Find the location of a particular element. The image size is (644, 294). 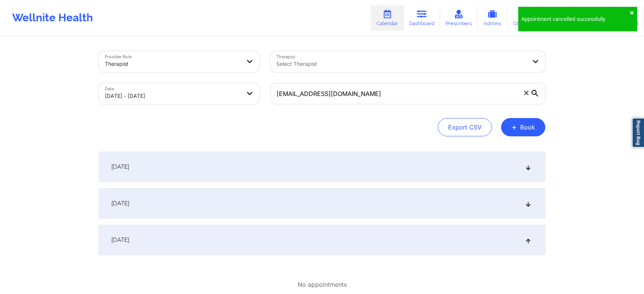

a: Coaches is located at coordinates (524, 18).